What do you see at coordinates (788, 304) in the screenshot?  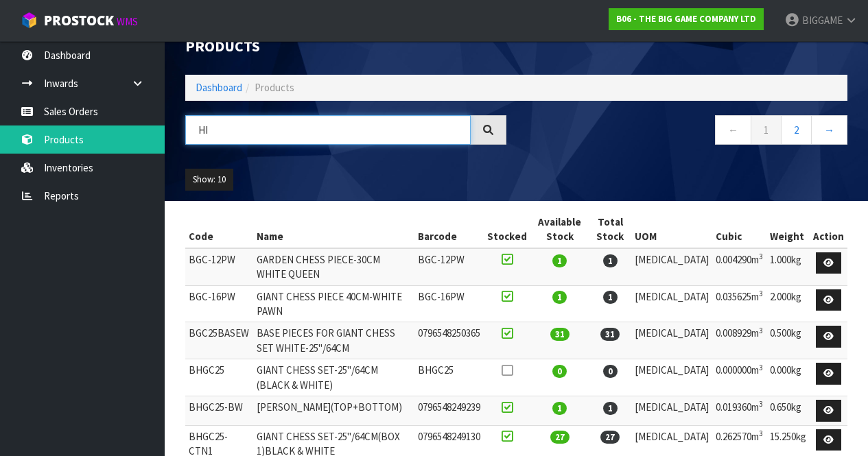 I see `td: 2.000kg` at bounding box center [788, 304].